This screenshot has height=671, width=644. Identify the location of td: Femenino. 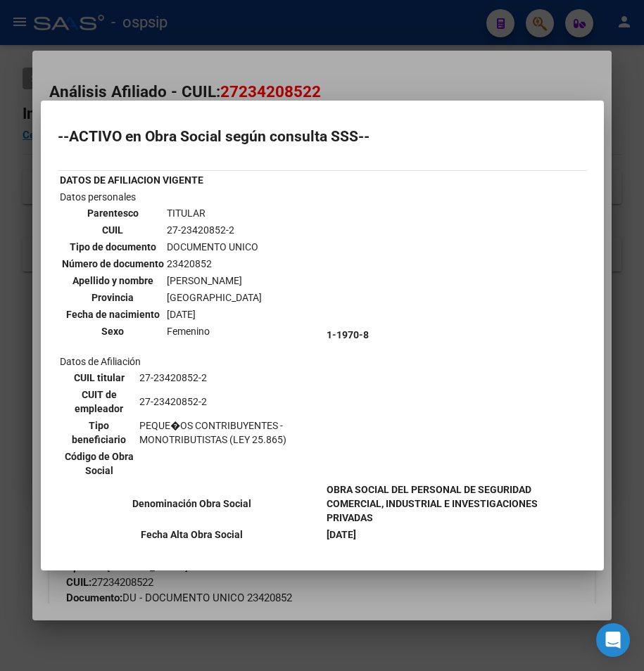
(214, 332).